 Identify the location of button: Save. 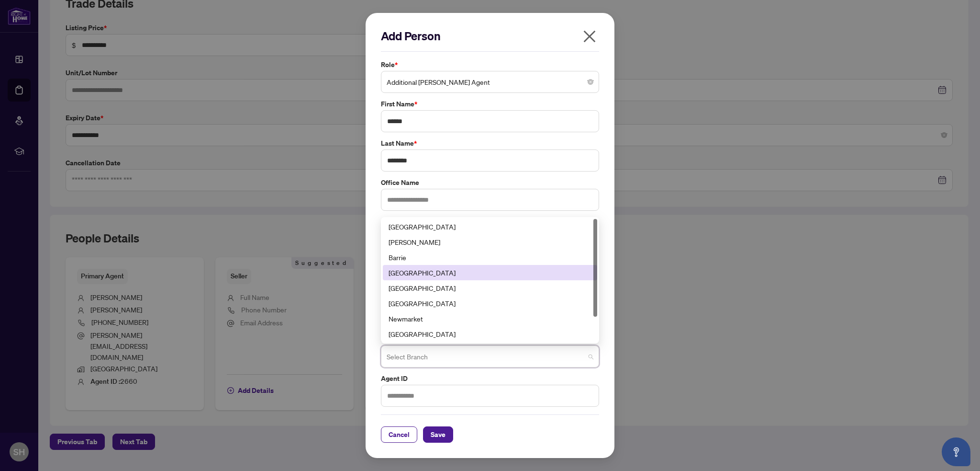
(438, 435).